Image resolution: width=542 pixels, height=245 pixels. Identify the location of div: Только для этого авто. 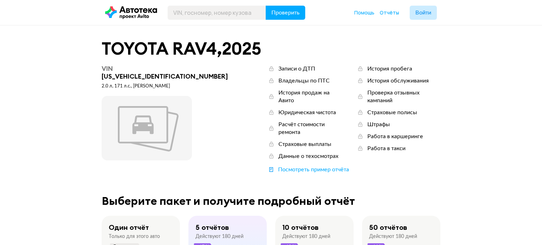
(134, 237).